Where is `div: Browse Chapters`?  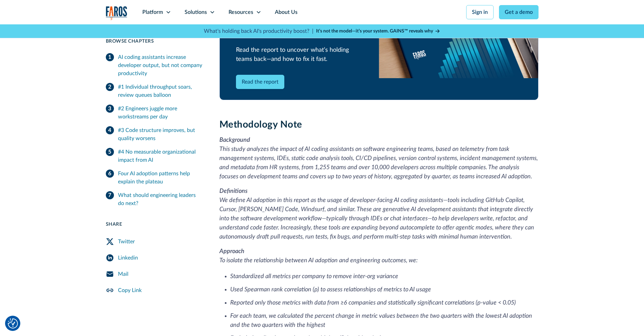 div: Browse Chapters is located at coordinates (155, 41).